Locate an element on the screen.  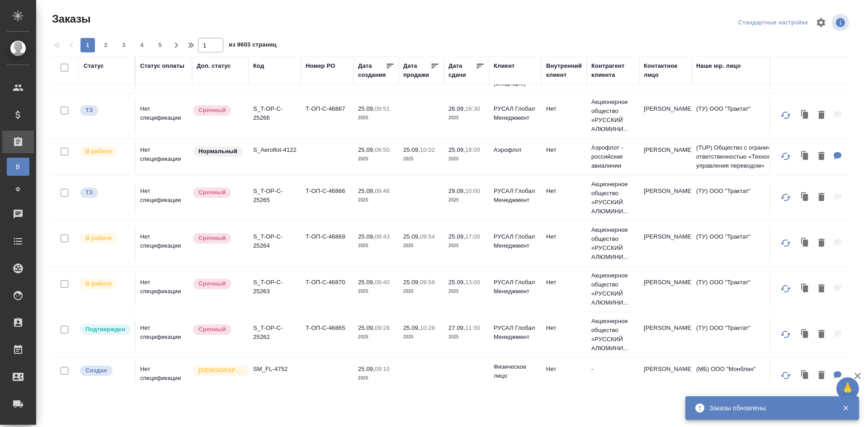
p: 09:40 is located at coordinates (382, 282).